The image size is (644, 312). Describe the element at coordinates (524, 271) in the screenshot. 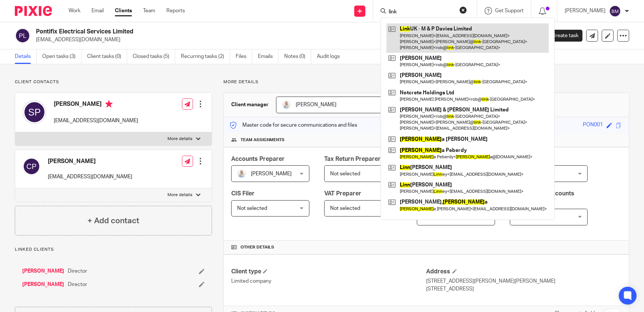

I see `h4: Address` at that location.